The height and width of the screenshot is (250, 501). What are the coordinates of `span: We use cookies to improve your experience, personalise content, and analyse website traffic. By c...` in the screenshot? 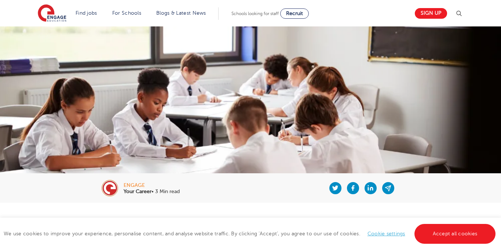 It's located at (251, 233).